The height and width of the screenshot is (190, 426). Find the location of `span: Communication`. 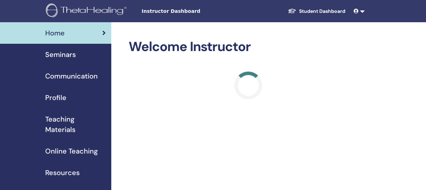

span: Communication is located at coordinates (71, 76).